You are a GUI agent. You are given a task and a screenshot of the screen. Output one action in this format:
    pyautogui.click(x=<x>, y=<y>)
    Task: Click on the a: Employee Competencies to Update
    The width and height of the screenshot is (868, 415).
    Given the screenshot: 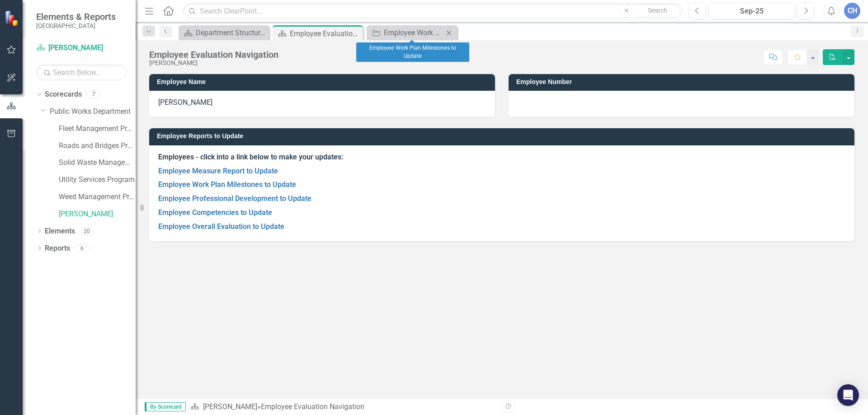 What is the action you would take?
    pyautogui.click(x=215, y=212)
    